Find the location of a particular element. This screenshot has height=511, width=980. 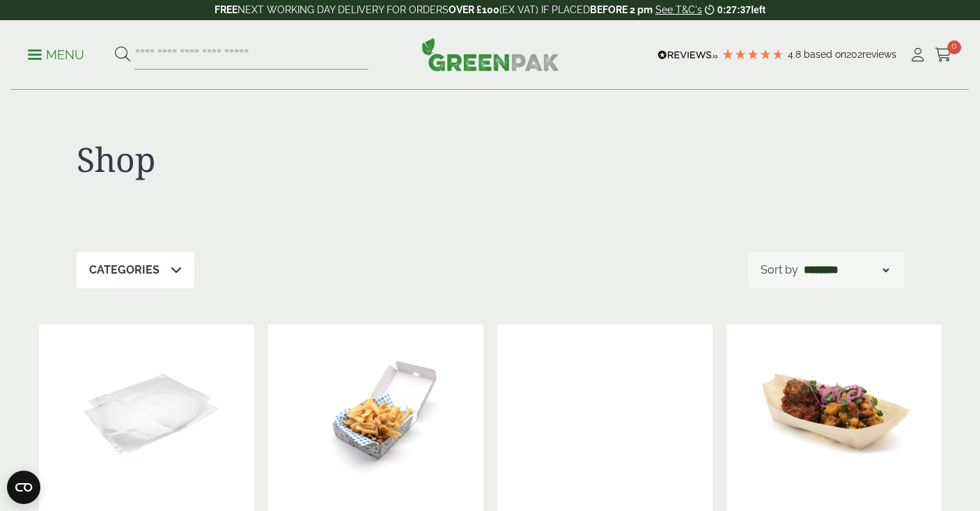

a: 2520069 Square News Fish n Chip Corrugated Box - Open with Chips is located at coordinates (376, 411).